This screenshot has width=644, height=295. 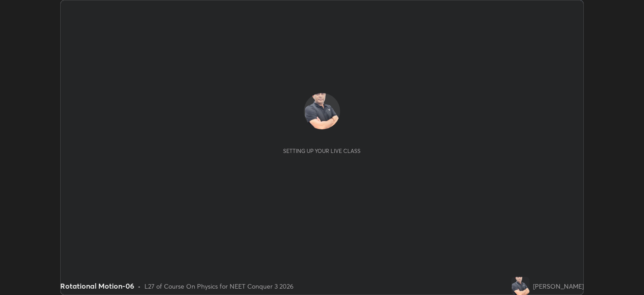 I want to click on div: Setting up your live class, so click(x=322, y=151).